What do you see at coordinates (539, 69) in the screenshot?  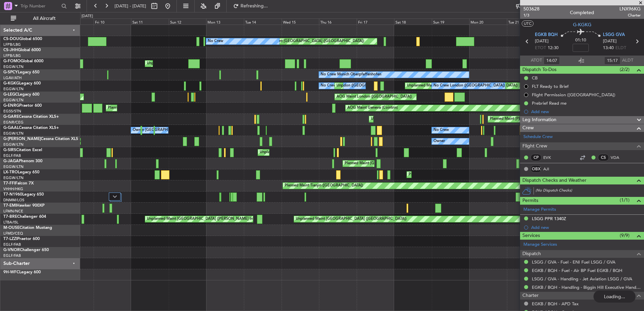 I see `span: Dispatch To-Dos` at bounding box center [539, 69].